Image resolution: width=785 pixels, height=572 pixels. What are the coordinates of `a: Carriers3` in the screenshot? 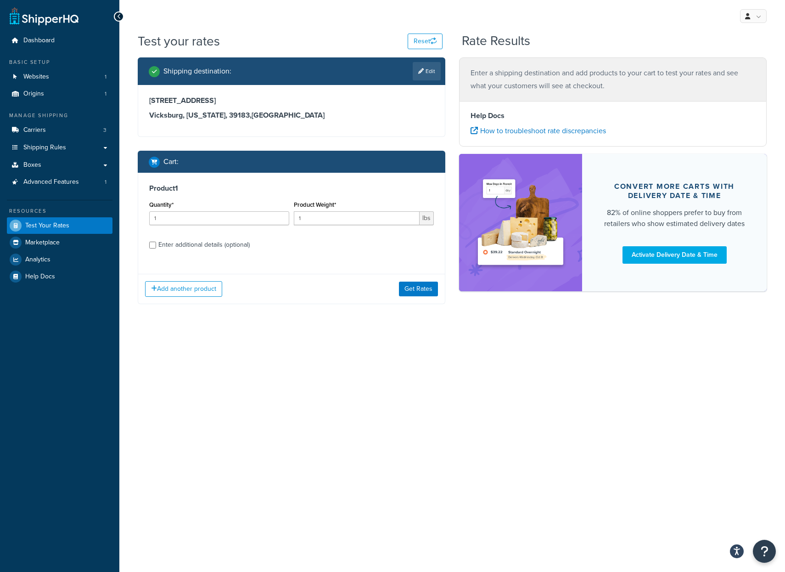 It's located at (60, 130).